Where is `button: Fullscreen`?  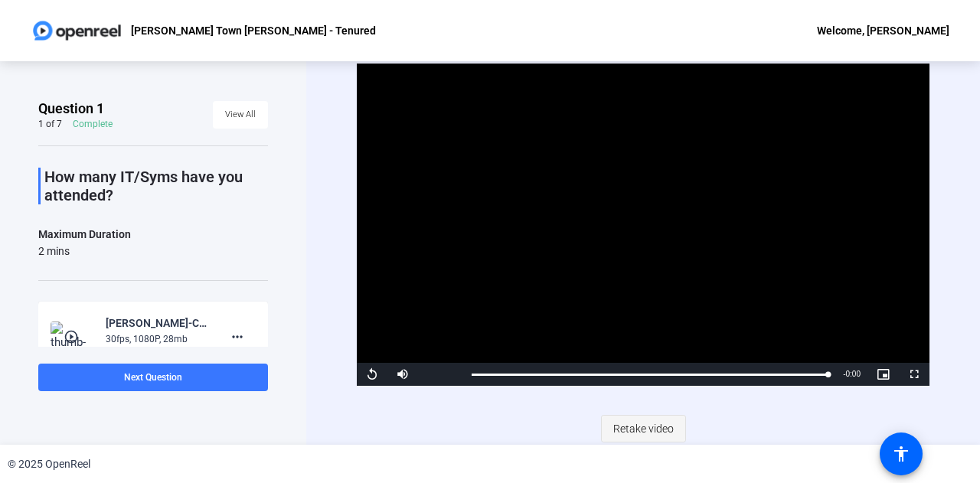
button: Fullscreen is located at coordinates (915, 375).